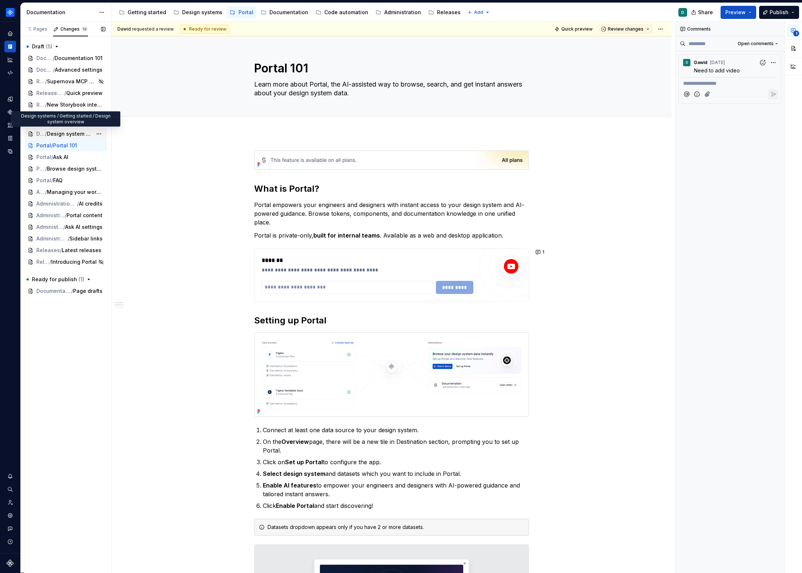 This screenshot has height=573, width=802. What do you see at coordinates (396, 446) in the screenshot?
I see `p: On the page, there will be a new tile in Destination section, prompting you to set up Portal.` at bounding box center [396, 446].